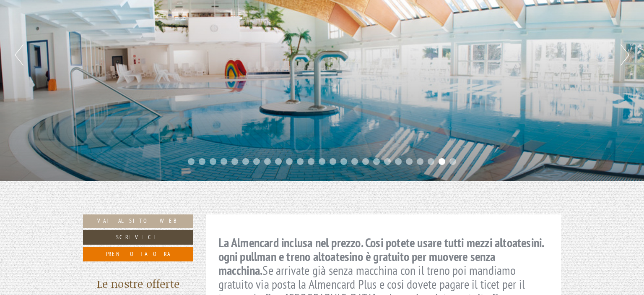 This screenshot has width=644, height=295. What do you see at coordinates (381, 256) in the screenshot?
I see `strong: La Almencard inclusa nel prezzo. Cosi potete usare tutti mezzi altoatesini. ogni pullman e treno ...` at bounding box center [381, 256].